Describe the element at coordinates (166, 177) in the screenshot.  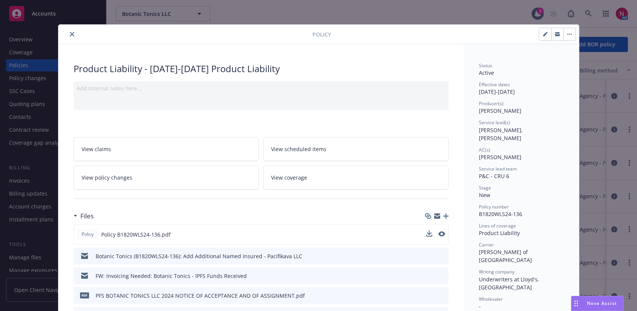
I see `a: View policy changes` at that location.